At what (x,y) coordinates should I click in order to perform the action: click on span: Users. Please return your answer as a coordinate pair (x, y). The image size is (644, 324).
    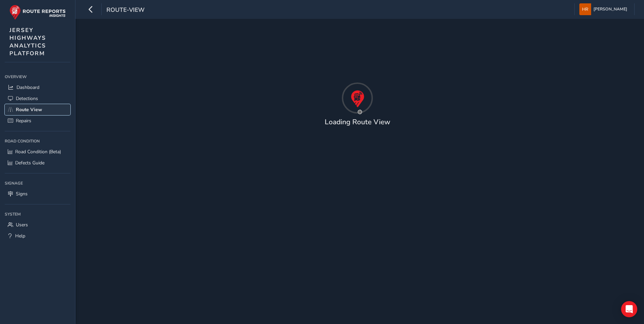
    Looking at the image, I should click on (22, 225).